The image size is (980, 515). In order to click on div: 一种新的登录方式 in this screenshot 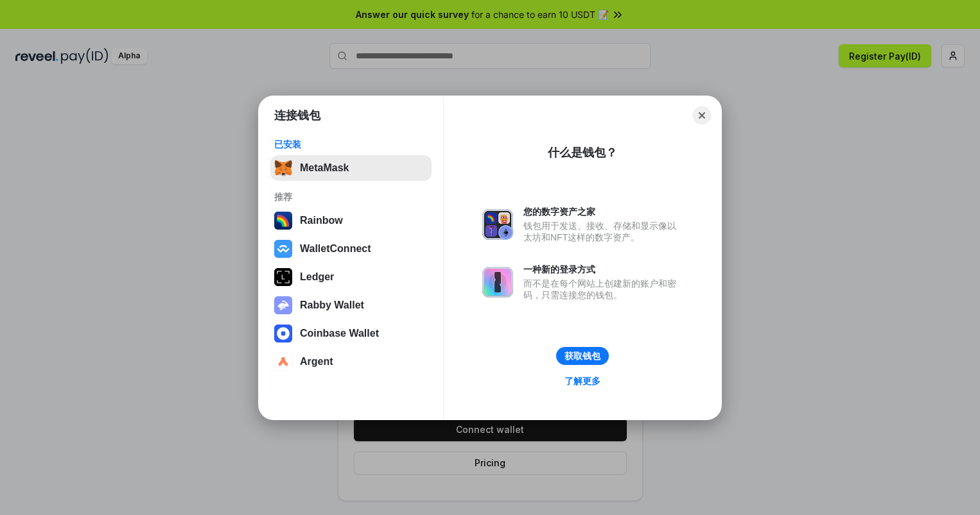, I will do `click(603, 269)`.